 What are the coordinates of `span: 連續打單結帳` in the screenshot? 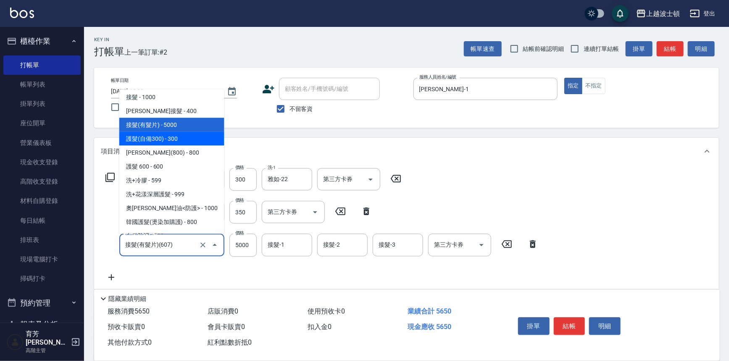 It's located at (601, 49).